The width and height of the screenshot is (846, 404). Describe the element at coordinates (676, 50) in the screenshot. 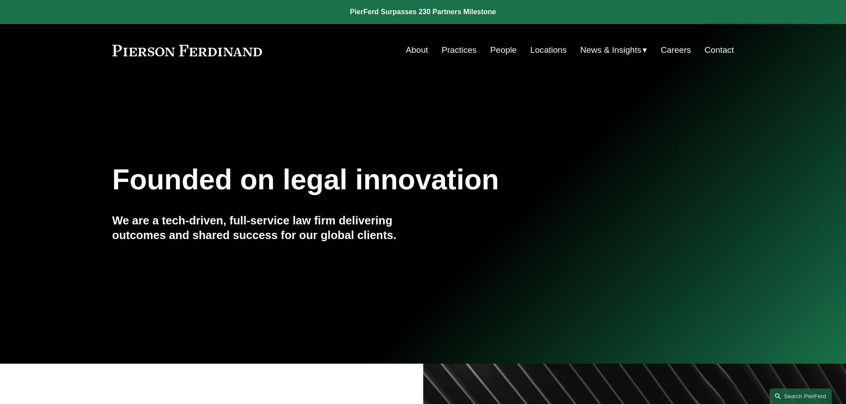

I see `a: Careers` at that location.